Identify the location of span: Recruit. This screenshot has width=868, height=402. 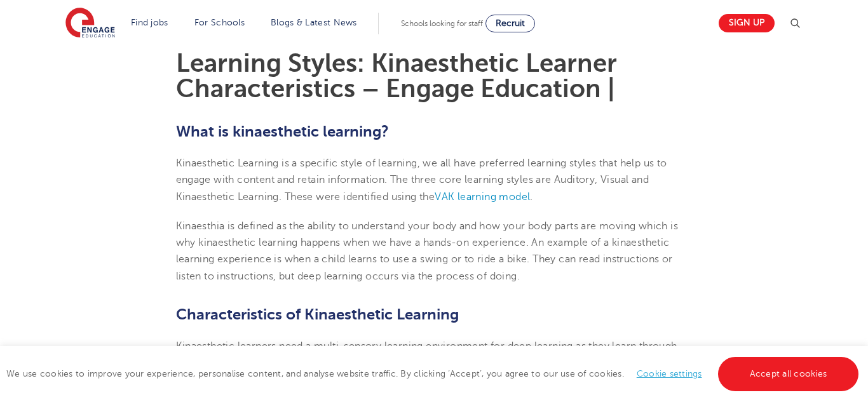
(511, 23).